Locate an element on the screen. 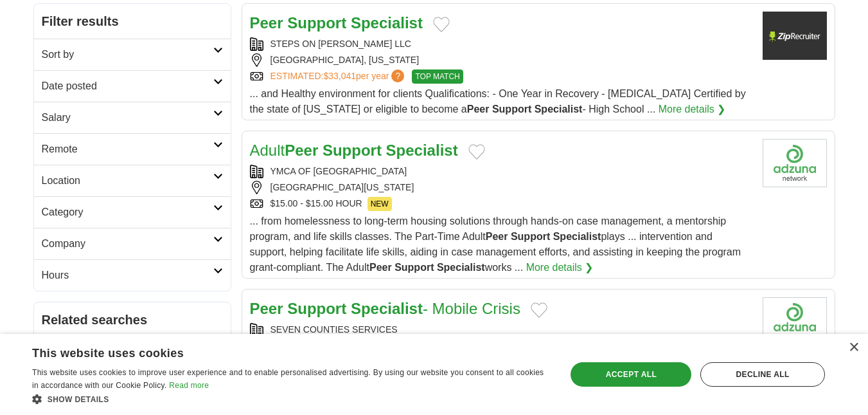  h2: Related searches is located at coordinates (133, 319).